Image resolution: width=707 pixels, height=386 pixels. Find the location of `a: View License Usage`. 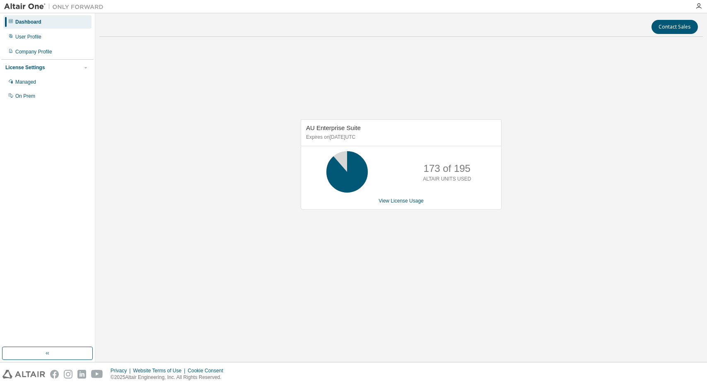

a: View License Usage is located at coordinates (401, 201).